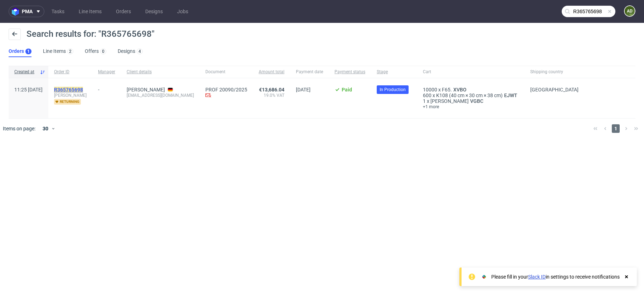 This screenshot has height=295, width=644. Describe the element at coordinates (394, 72) in the screenshot. I see `span: Stage` at that location.